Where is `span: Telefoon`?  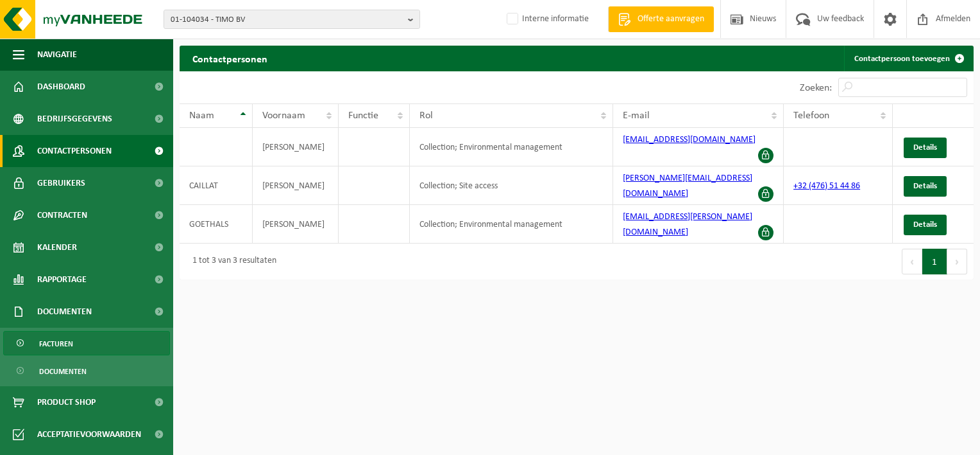
span: Telefoon is located at coordinates (812, 116).